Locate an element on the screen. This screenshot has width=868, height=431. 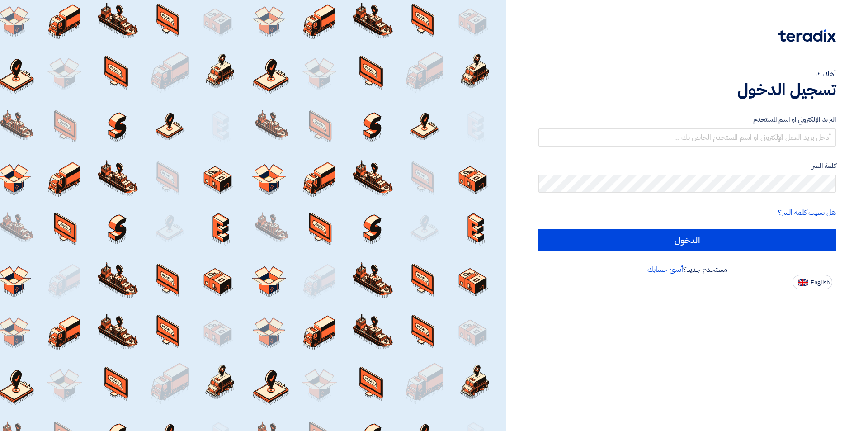
a: أنشئ حسابك is located at coordinates (665, 270).